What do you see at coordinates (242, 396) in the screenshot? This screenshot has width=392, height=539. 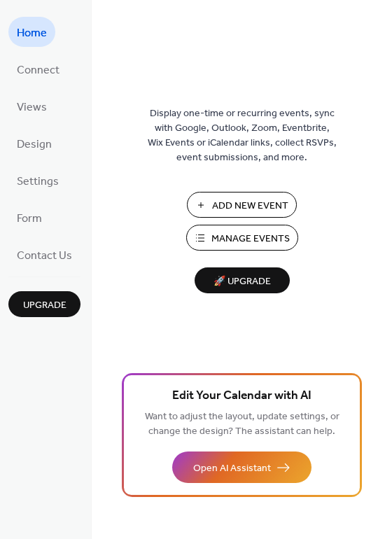 I see `span: Edit Your Calendar with AI` at bounding box center [242, 396].